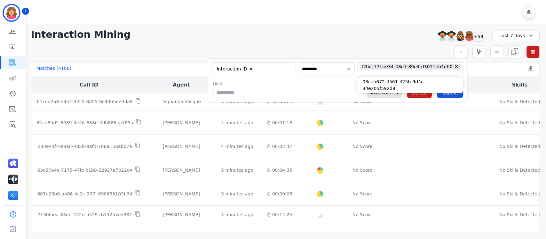 The width and height of the screenshot is (546, 239). What do you see at coordinates (54, 69) in the screenshot?
I see `div: Matches ( 4168 )` at bounding box center [54, 69].